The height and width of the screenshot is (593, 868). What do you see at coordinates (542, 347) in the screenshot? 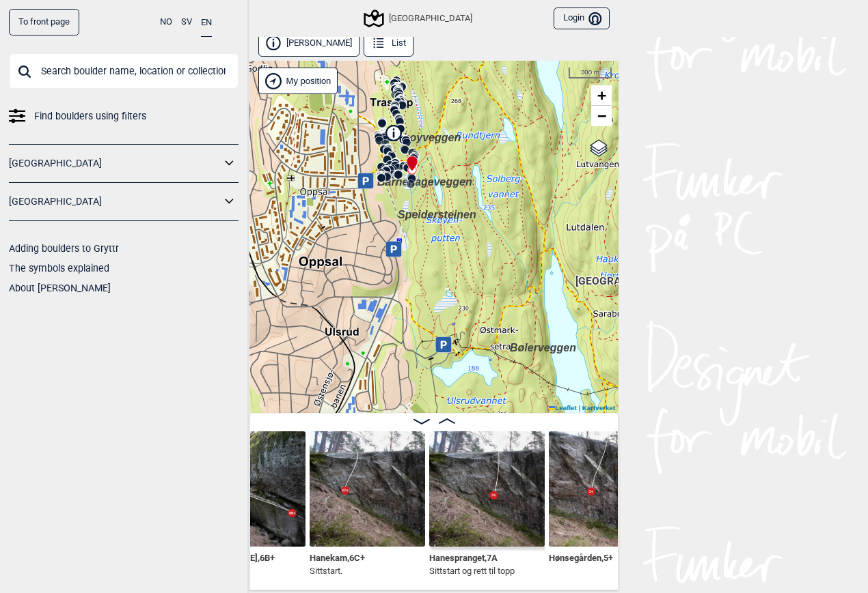
I see `span: Bølerveggen` at bounding box center [542, 347].